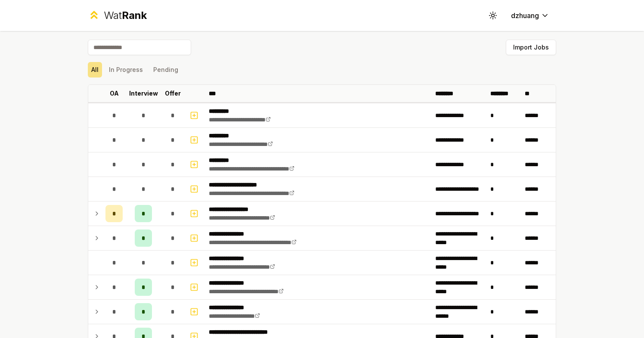 This screenshot has height=338, width=644. What do you see at coordinates (117, 16) in the screenshot?
I see `a: WatRank` at bounding box center [117, 16].